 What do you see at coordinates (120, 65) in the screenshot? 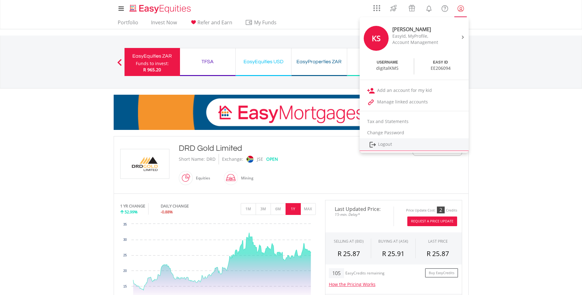
I see `button: Previous` at bounding box center [120, 65].